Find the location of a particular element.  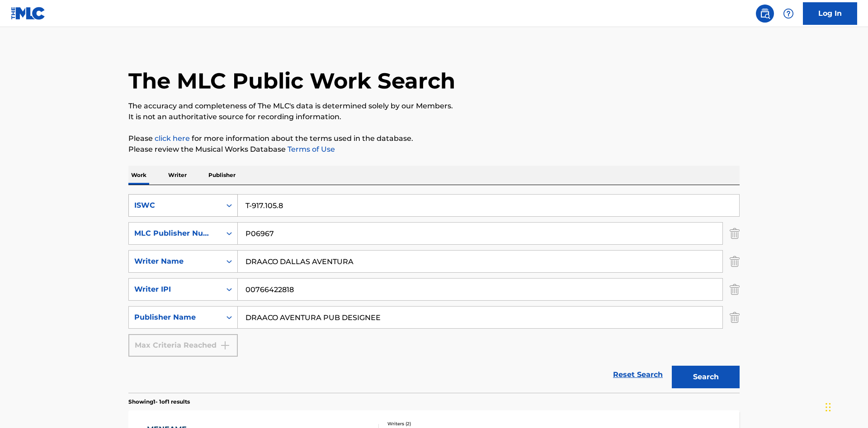

div: Help is located at coordinates (788, 13).